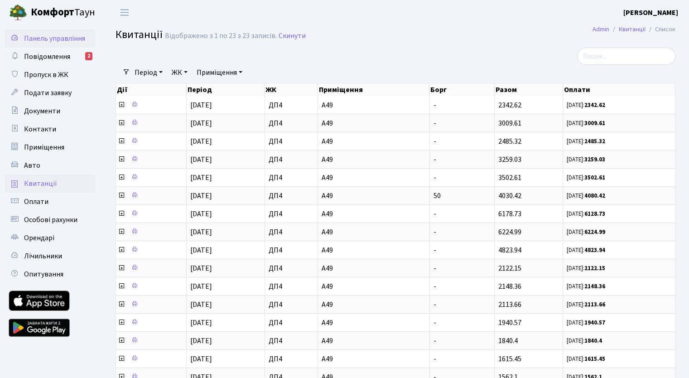  Describe the element at coordinates (595, 105) in the screenshot. I see `b: 2342.62` at that location.